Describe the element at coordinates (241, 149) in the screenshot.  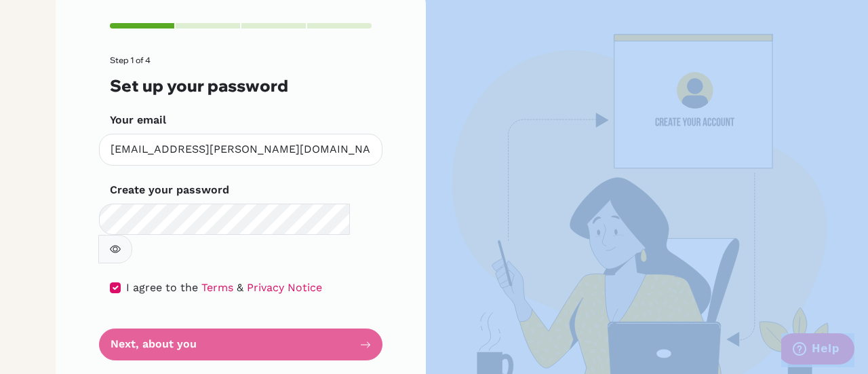
I see `input: Insert your email*` at that location.